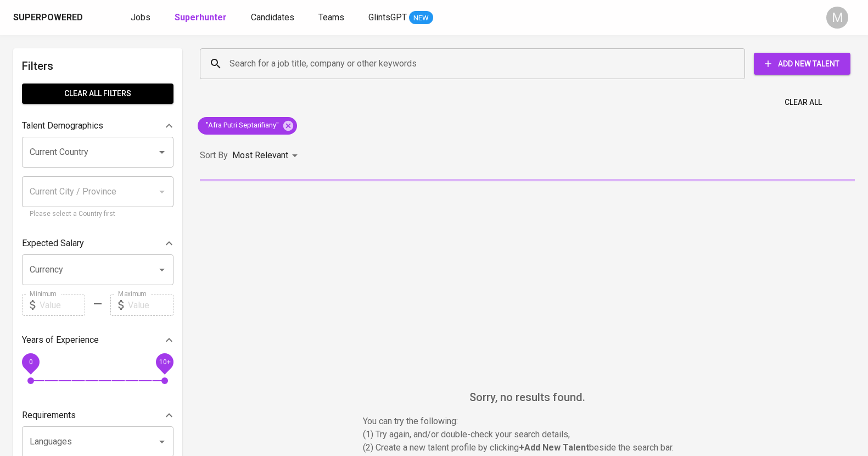 This screenshot has width=868, height=456. What do you see at coordinates (388, 17) in the screenshot?
I see `span: GlintsGPT` at bounding box center [388, 17].